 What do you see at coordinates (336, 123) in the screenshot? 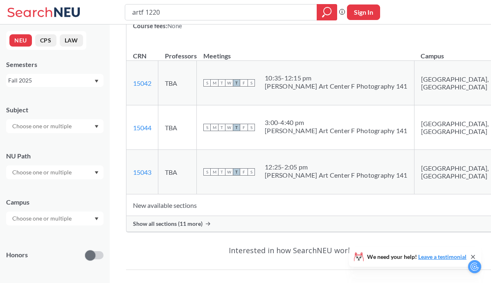
I see `div: 3:00 - 4:40 pm` at bounding box center [336, 123].